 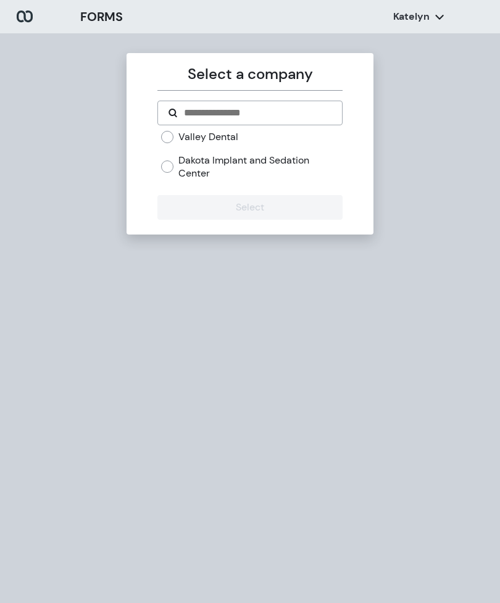 I want to click on label: Valley Dental, so click(x=208, y=137).